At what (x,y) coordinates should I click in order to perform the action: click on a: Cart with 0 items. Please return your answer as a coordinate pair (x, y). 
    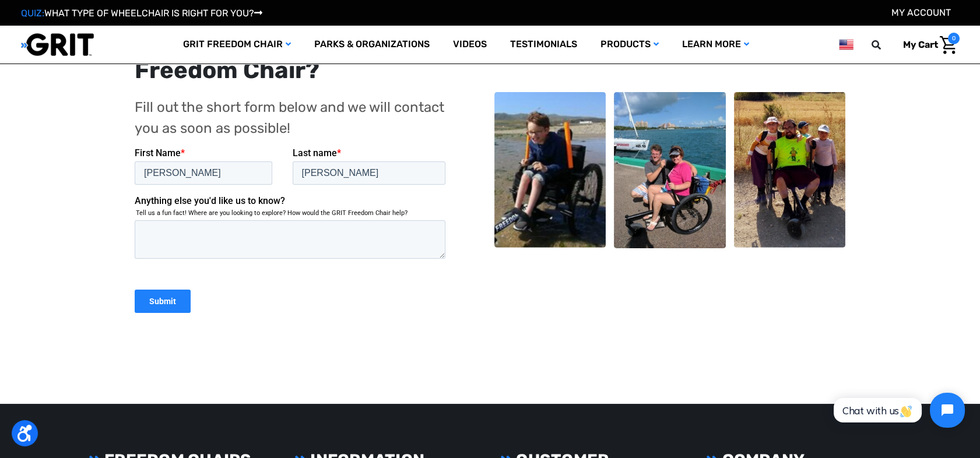
    Looking at the image, I should click on (927, 45).